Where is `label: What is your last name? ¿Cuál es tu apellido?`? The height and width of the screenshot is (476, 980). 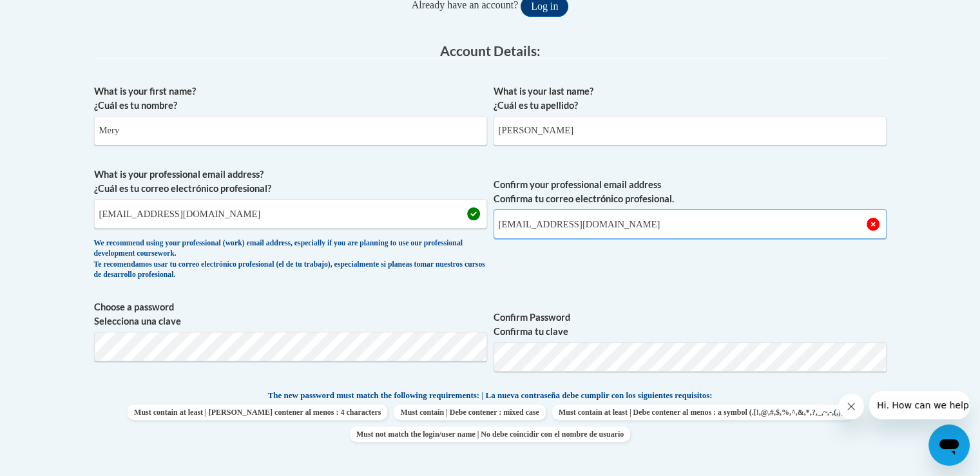 label: What is your last name? ¿Cuál es tu apellido? is located at coordinates (689, 99).